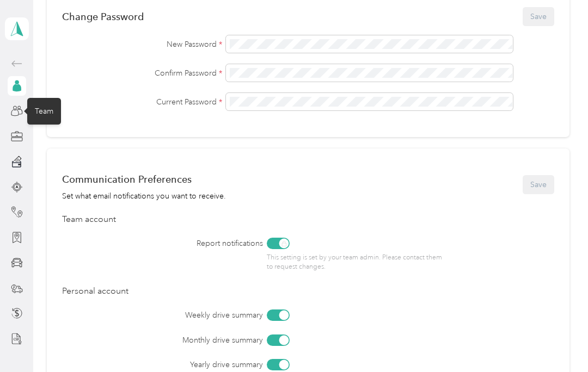 Image resolution: width=588 pixels, height=372 pixels. I want to click on div: Personal account, so click(308, 291).